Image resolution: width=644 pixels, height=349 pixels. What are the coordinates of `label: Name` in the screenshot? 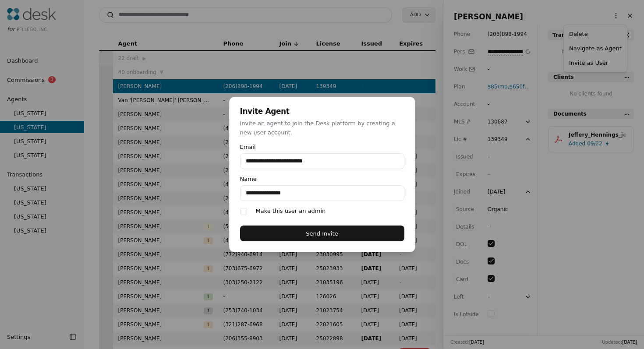 It's located at (322, 178).